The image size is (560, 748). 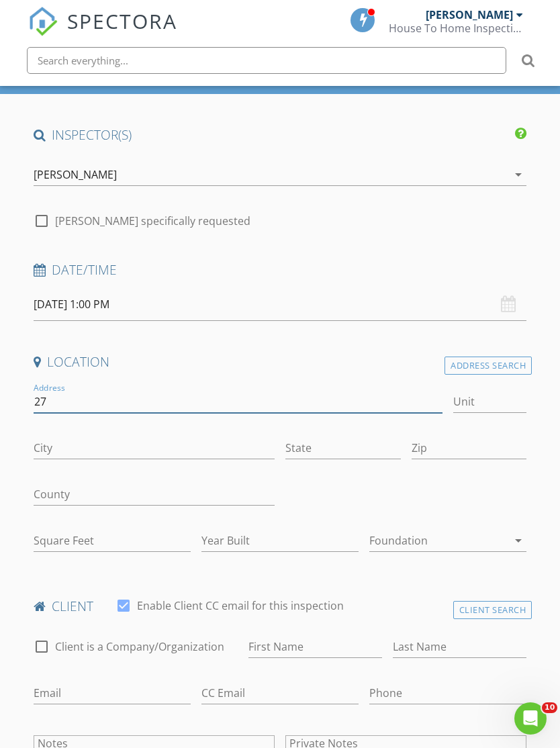 What do you see at coordinates (280, 270) in the screenshot?
I see `h4: Date/Time` at bounding box center [280, 270].